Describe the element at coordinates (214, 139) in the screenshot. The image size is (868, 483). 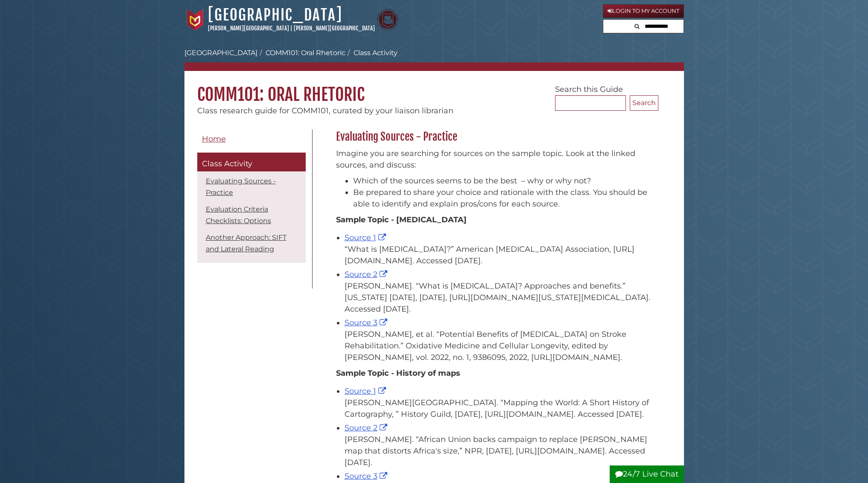
I see `span: Home` at that location.